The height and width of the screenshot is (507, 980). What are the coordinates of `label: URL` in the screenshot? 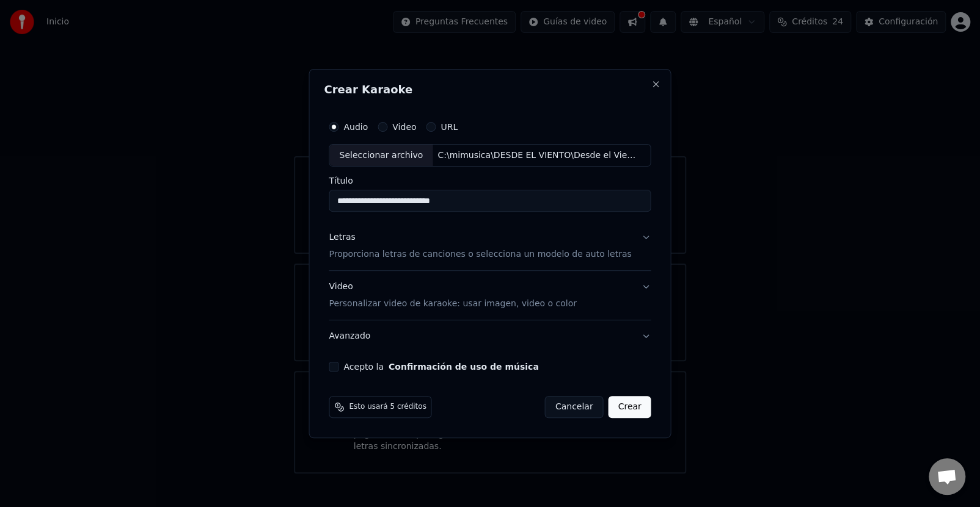 It's located at (449, 127).